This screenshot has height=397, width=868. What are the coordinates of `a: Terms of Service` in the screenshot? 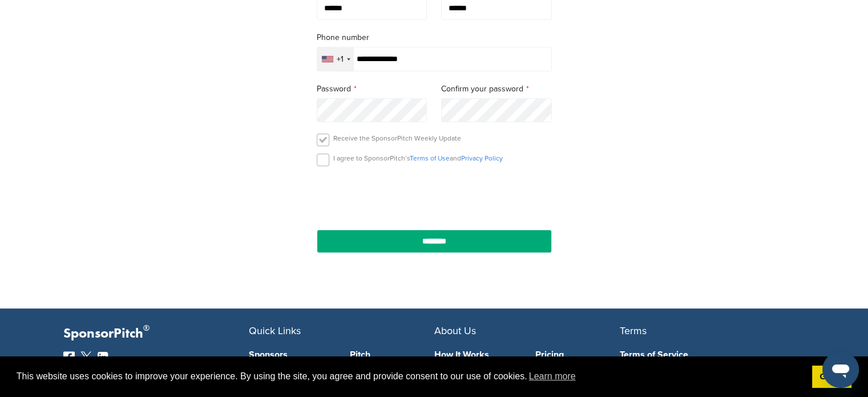 It's located at (704, 354).